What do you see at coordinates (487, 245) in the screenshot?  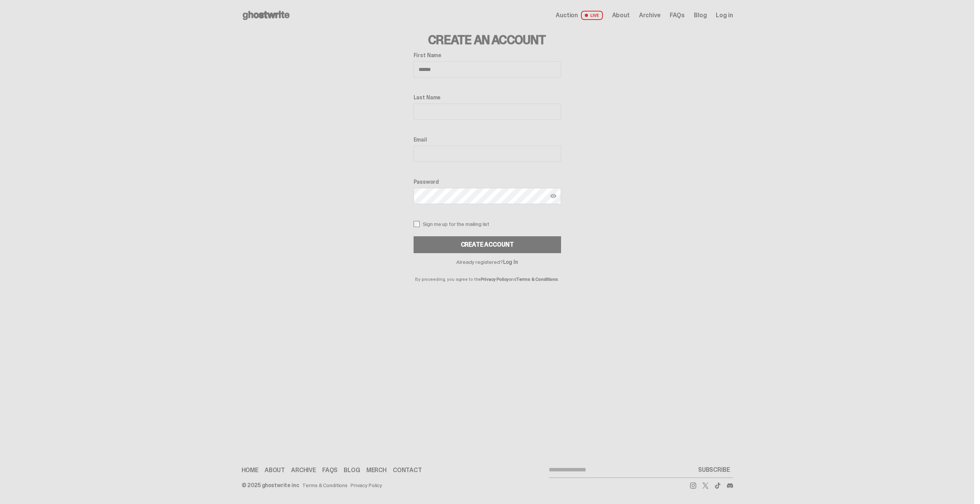 I see `div: Create Account` at bounding box center [487, 245].